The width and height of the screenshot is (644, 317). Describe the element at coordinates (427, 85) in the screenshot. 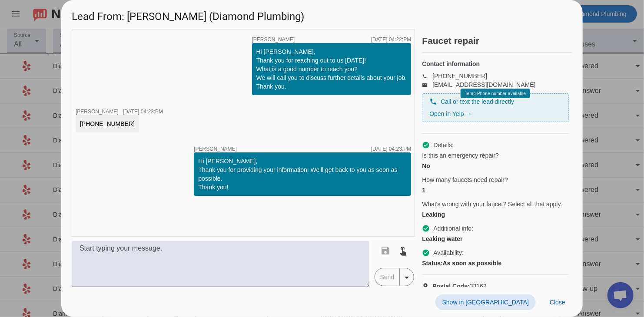

I see `mat-icon: email` at that location.